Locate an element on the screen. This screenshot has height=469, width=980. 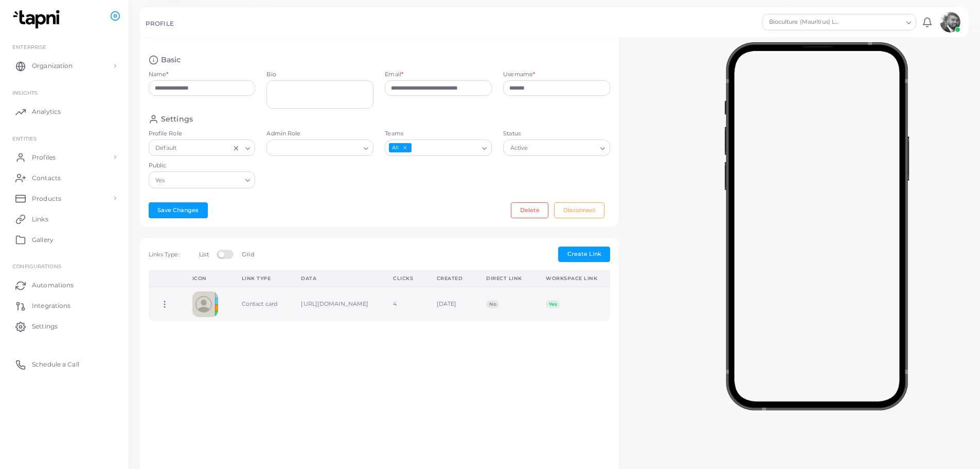
span: Bioculture (Mauritius) Ltd is located at coordinates (805, 22).